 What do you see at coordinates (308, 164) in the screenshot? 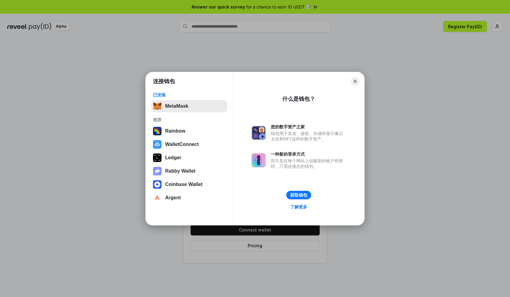
I see `div: 而不是在每个网站上创建新的账户和密码，只需连接您的钱包。` at bounding box center [308, 164].